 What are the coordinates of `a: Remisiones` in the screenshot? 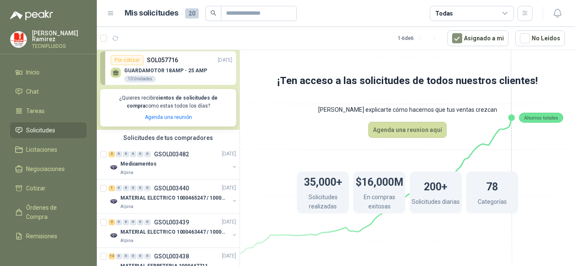 It's located at (48, 236).